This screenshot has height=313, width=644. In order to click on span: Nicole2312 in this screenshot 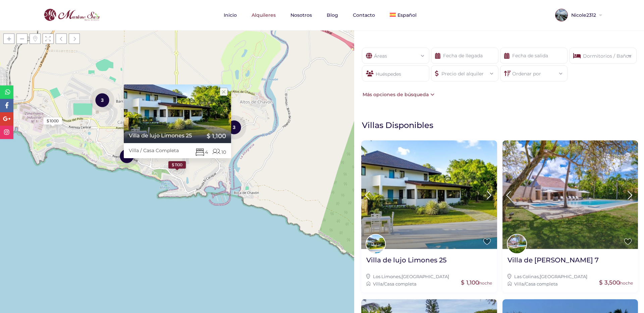, I will do `click(582, 15)`.